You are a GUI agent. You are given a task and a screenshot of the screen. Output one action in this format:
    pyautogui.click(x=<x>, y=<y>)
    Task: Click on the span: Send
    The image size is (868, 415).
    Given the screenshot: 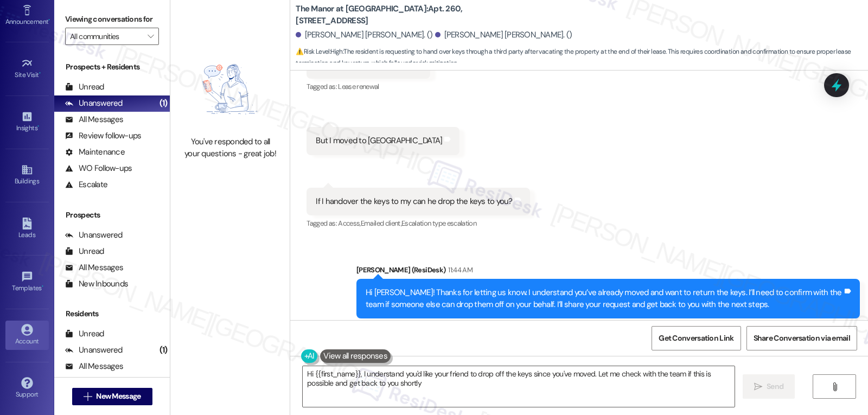 What is the action you would take?
    pyautogui.click(x=774, y=386)
    